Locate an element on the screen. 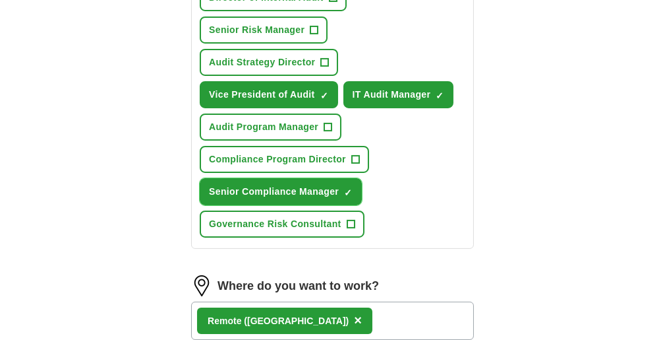  span: Compliance Program Director is located at coordinates (278, 159).